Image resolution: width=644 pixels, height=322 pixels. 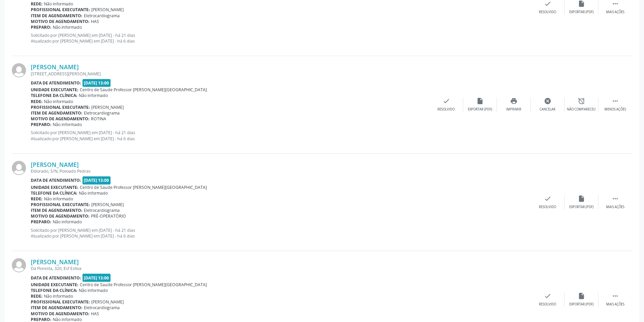 I want to click on div: Da Floresta, 320, Esf Estiva, so click(x=280, y=269).